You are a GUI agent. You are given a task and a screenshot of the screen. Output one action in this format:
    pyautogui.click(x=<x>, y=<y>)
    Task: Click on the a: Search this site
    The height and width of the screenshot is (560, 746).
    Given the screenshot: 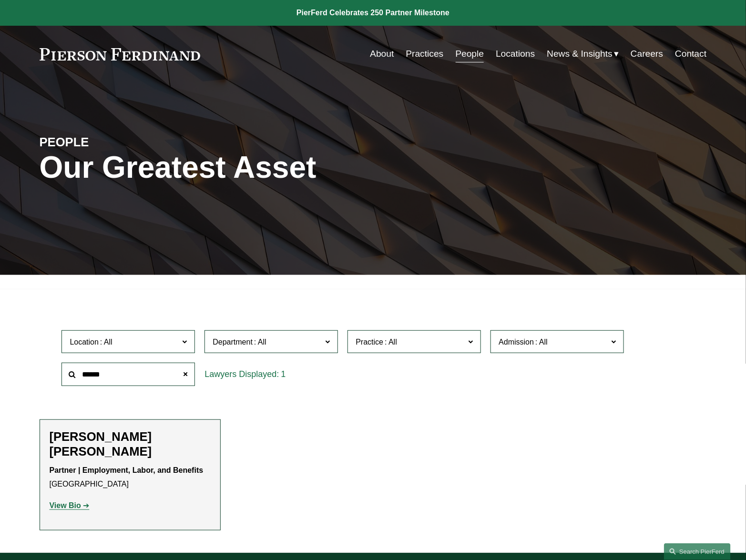 What is the action you would take?
    pyautogui.click(x=697, y=552)
    